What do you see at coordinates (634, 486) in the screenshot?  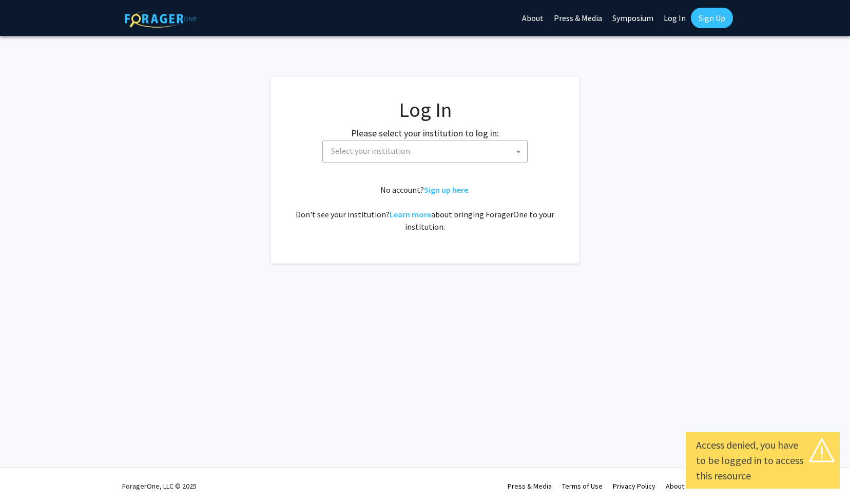 I see `a: Privacy Policy` at bounding box center [634, 486].